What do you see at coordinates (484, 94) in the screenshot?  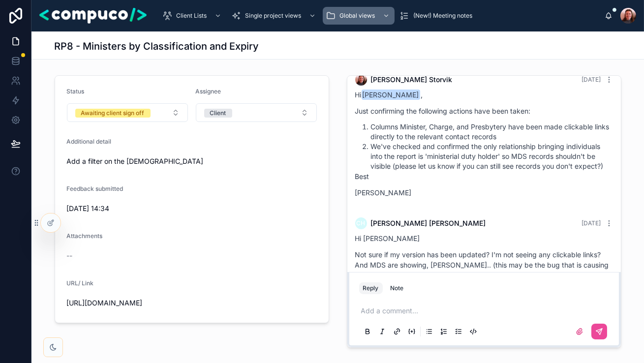 I see `p: Hi ,` at bounding box center [484, 94].